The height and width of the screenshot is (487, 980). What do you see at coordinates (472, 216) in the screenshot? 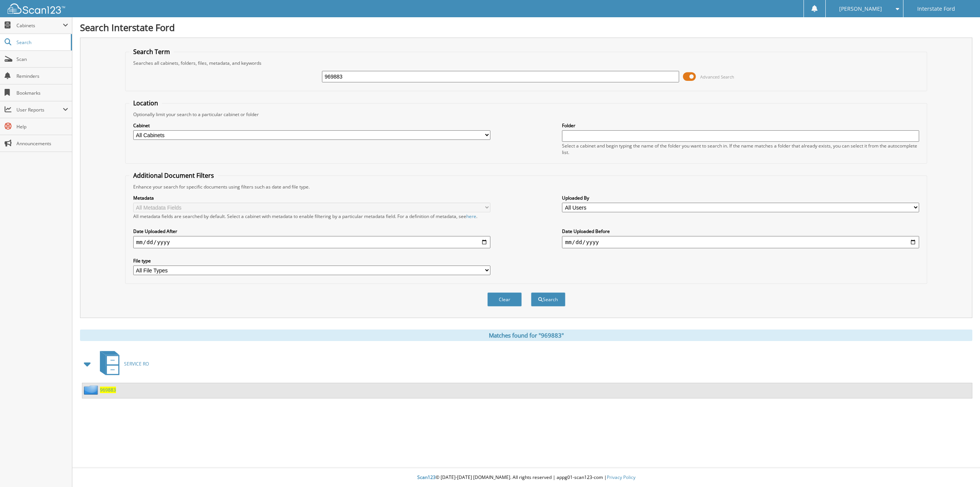
I see `a: here` at bounding box center [472, 216].